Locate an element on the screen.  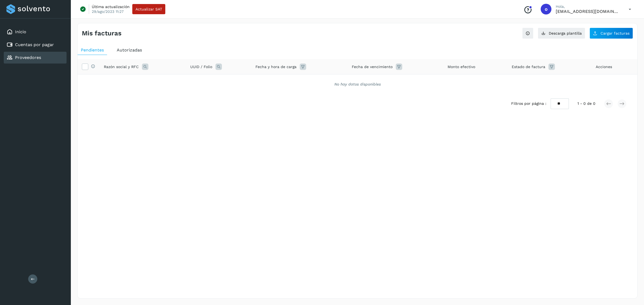
button: Cargar facturas is located at coordinates (611, 33).